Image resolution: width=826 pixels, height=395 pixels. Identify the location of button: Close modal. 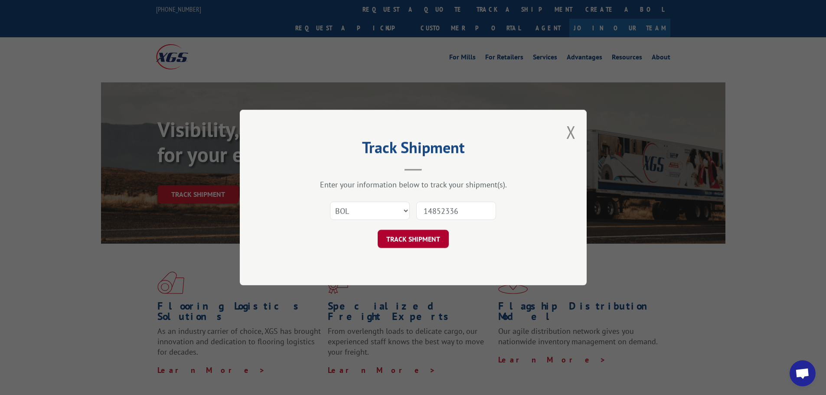
(571, 132).